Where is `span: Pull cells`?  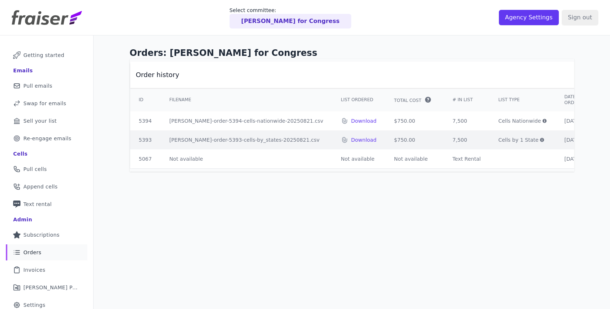
span: Pull cells is located at coordinates (35, 169).